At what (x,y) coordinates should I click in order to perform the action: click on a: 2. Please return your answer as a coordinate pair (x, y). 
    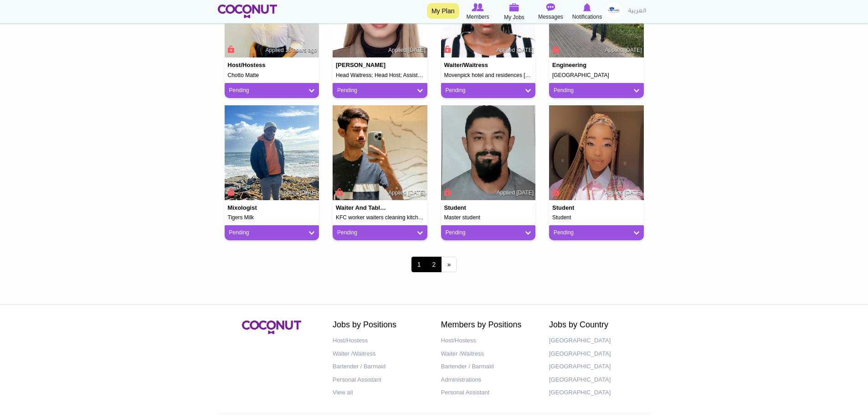
    Looking at the image, I should click on (434, 264).